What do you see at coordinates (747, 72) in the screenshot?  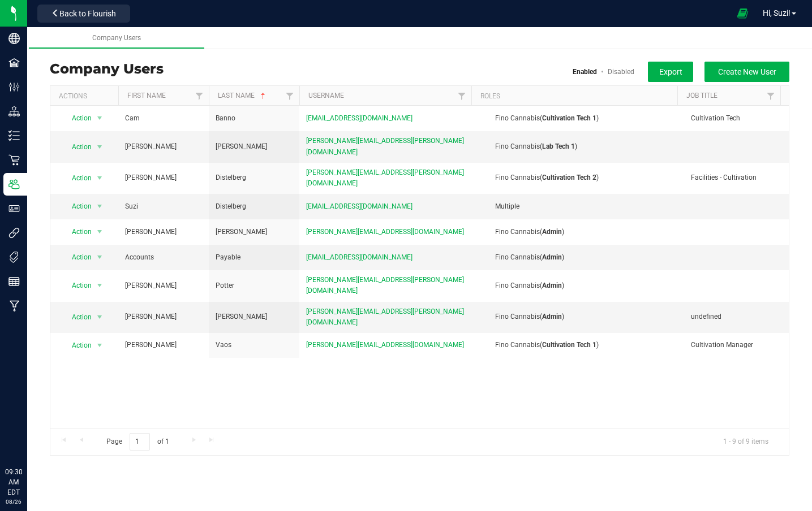 I see `button: Create New User` at bounding box center [747, 72].